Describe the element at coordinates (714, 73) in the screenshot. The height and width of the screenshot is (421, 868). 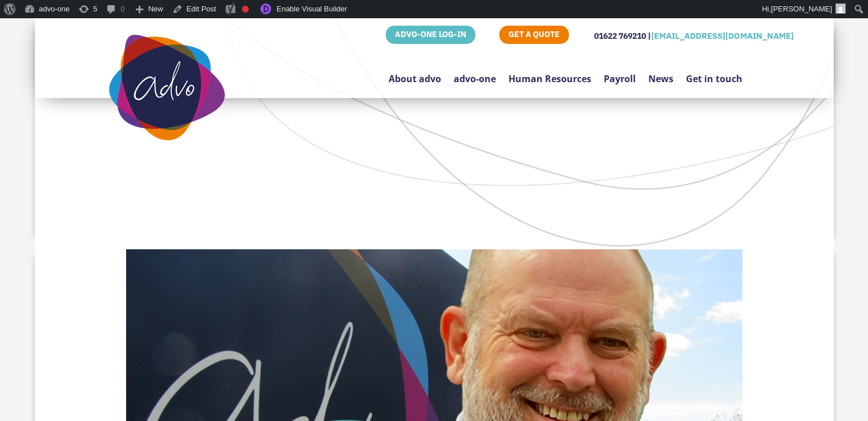
I see `a: Get in touch` at that location.